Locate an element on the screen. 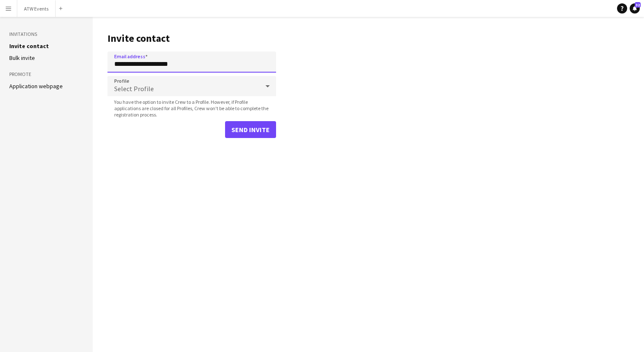 This screenshot has width=644, height=352. button: Send invite is located at coordinates (250, 130).